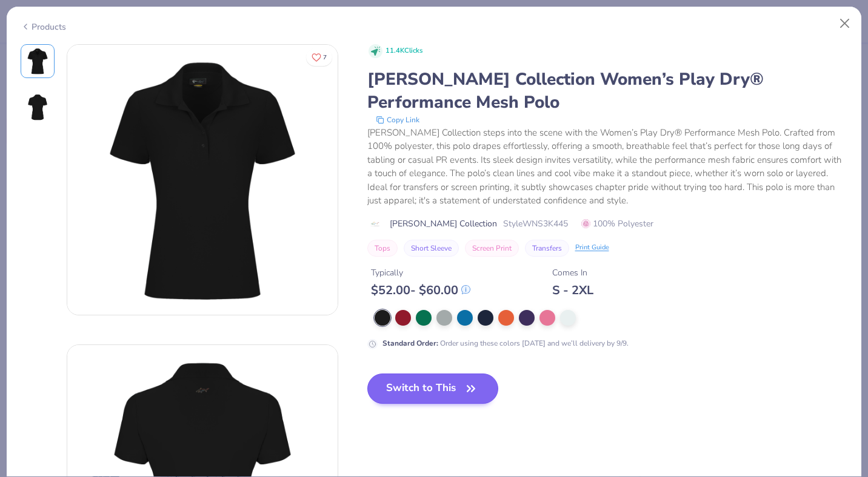 The width and height of the screenshot is (868, 477). Describe the element at coordinates (573, 272) in the screenshot. I see `div: Comes In` at that location.